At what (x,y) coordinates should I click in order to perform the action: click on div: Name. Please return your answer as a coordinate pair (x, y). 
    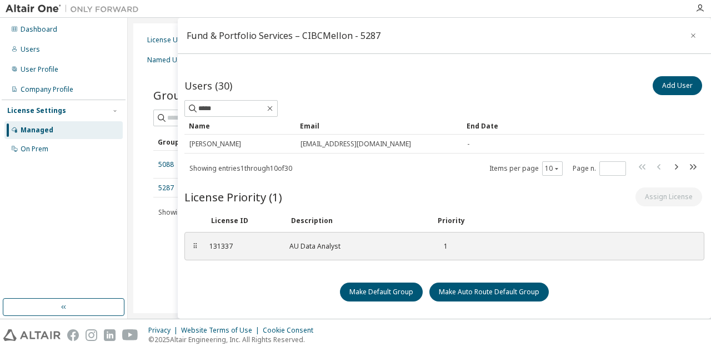
    Looking at the image, I should click on (240, 126).